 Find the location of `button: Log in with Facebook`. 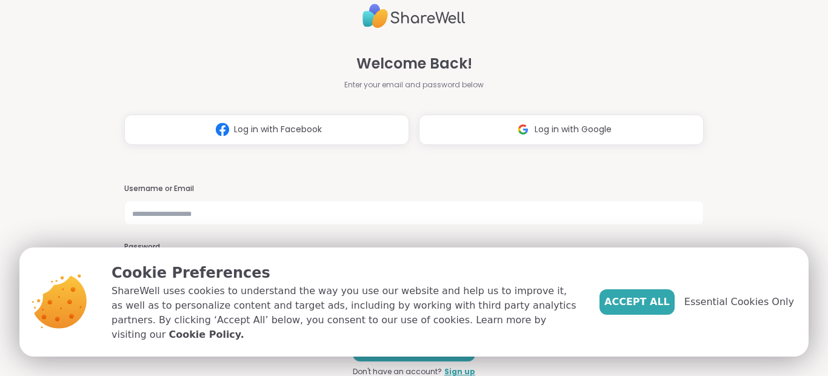

button: Log in with Facebook is located at coordinates (267, 130).